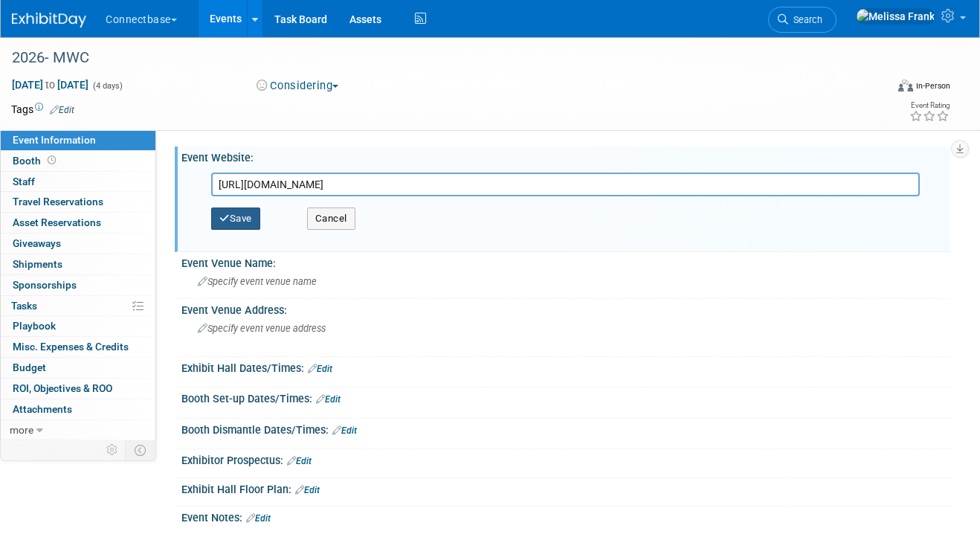 The width and height of the screenshot is (980, 537). What do you see at coordinates (262, 328) in the screenshot?
I see `span: Specify event venue address` at bounding box center [262, 328].